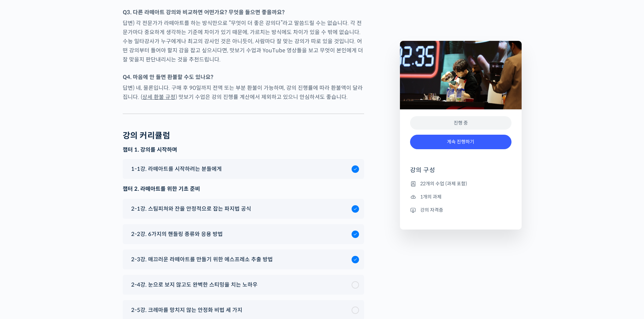  I want to click on a: 2-1강. 스팀피쳐와 잔을 안정적으로 잡는 파지법 공식, so click(243, 209).